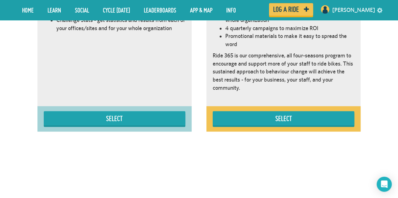  I want to click on li: Challenge Stats - get statistics and results from each of your offices/sites and for your whole o..., so click(121, 24).